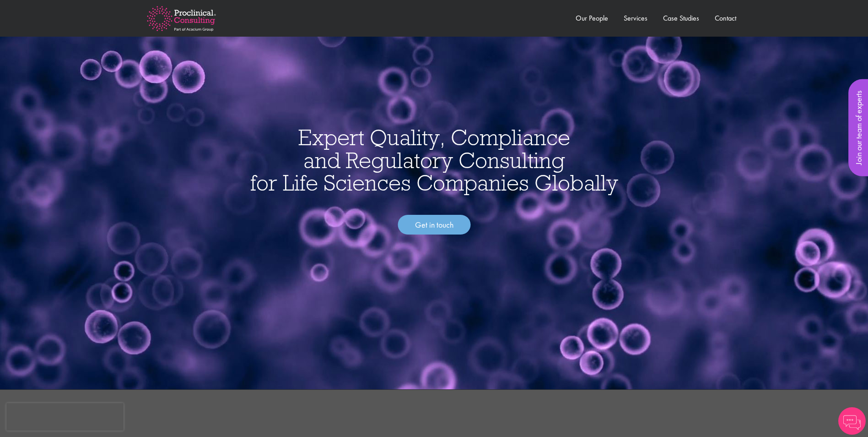 The height and width of the screenshot is (437, 868). What do you see at coordinates (434, 225) in the screenshot?
I see `a: Get in touch` at bounding box center [434, 225].